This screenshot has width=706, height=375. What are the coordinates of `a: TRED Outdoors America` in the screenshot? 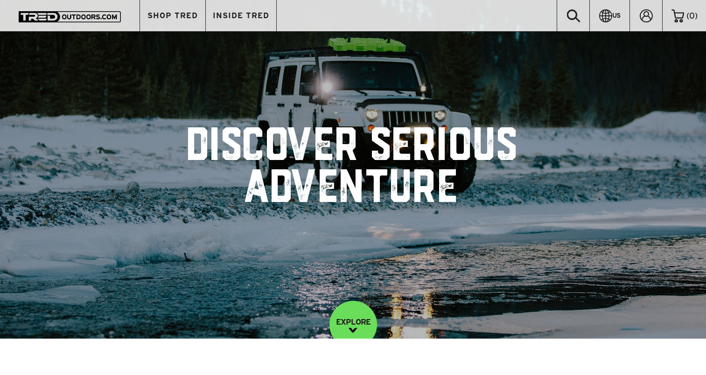 It's located at (70, 17).